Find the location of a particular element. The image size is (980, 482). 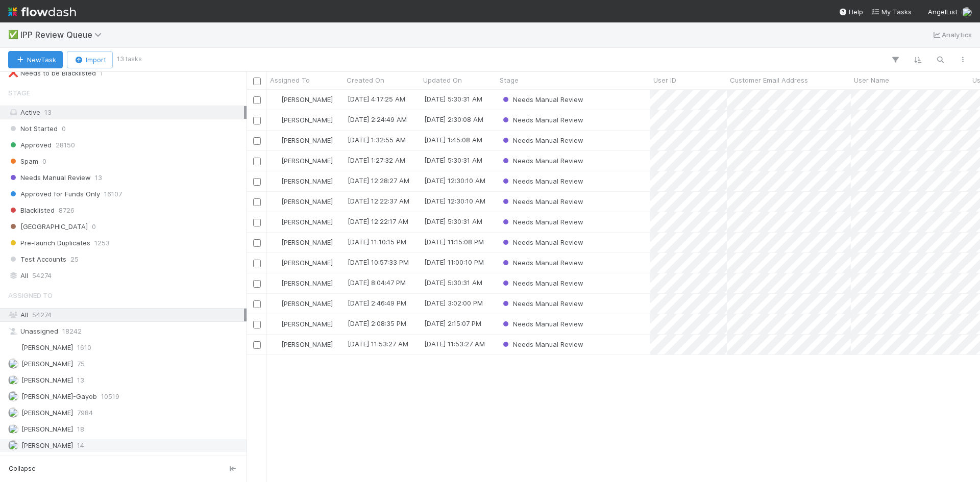

span: 8726 is located at coordinates (66, 210).